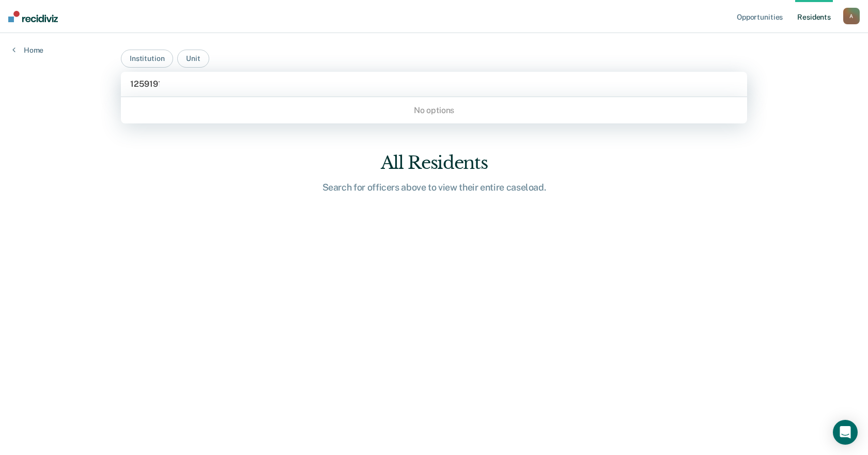 The image size is (868, 455). I want to click on button: Unit, so click(193, 59).